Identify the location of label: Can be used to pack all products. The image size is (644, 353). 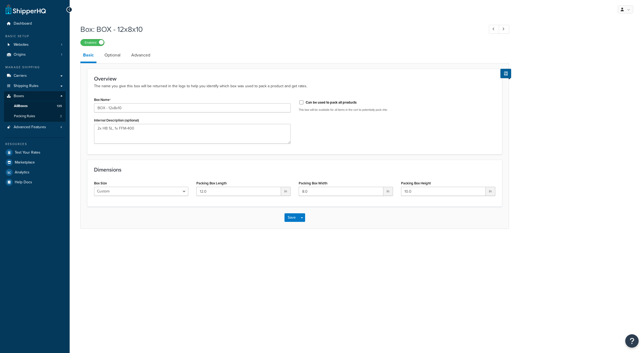
(331, 102).